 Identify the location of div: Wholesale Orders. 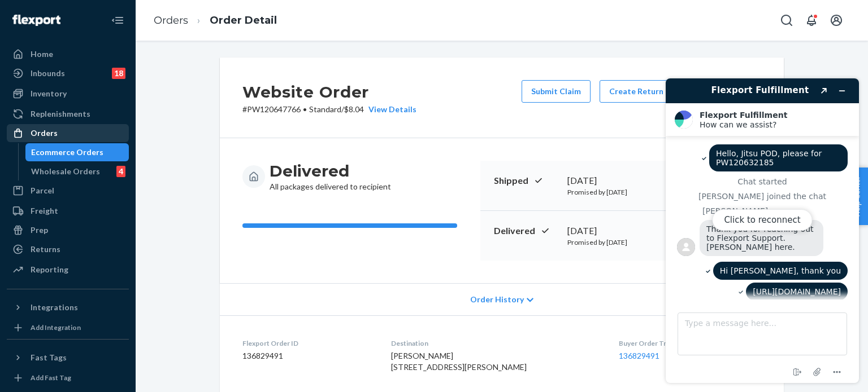
(66, 171).